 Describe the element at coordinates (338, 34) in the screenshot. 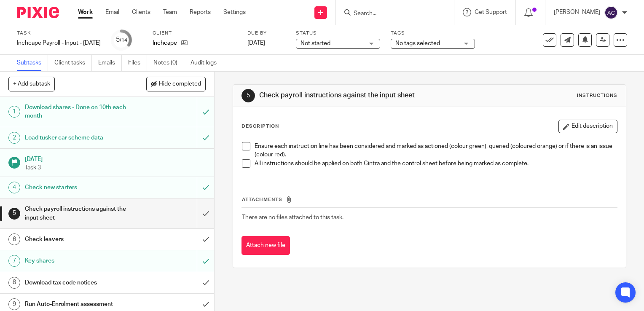

I see `label: Status` at that location.